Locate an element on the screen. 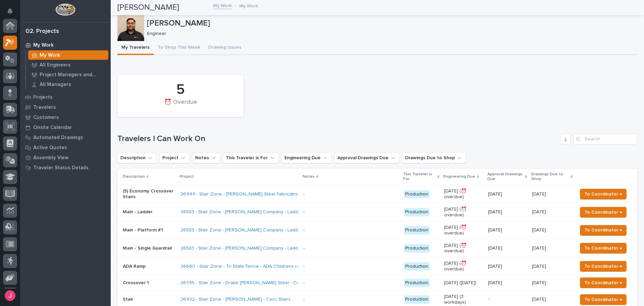 This screenshot has width=644, height=306. p: All Managers is located at coordinates (56, 85).